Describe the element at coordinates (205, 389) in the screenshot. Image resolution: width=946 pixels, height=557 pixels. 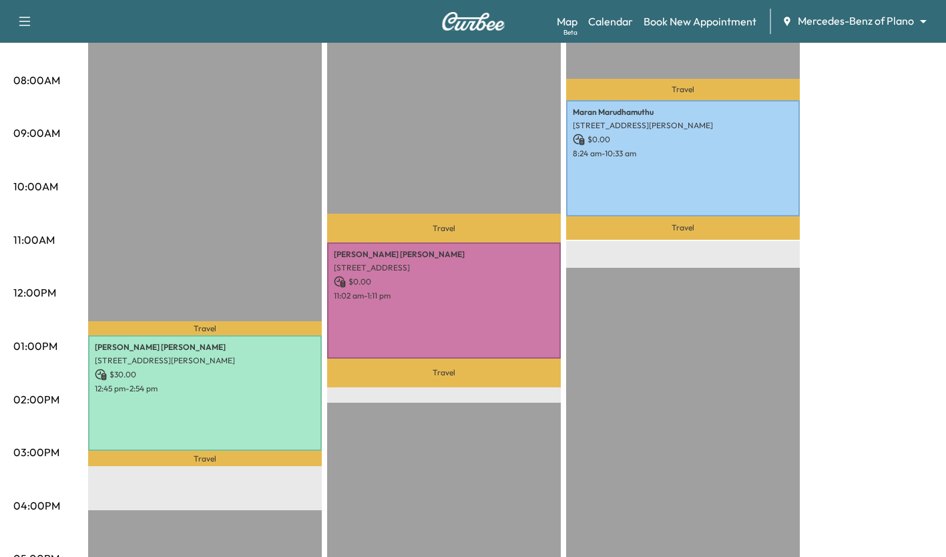
I see `p: 12:45 pm - 2:54 pm` at that location.